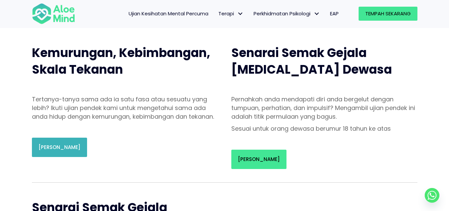 This screenshot has width=449, height=211. What do you see at coordinates (123, 107) in the screenshot?
I see `font: Tertanya-tanya sama ada ia satu fasa atau sesuatu yang lebih? Ikuti ujian pendek kami untuk menge...` at bounding box center [123, 107].